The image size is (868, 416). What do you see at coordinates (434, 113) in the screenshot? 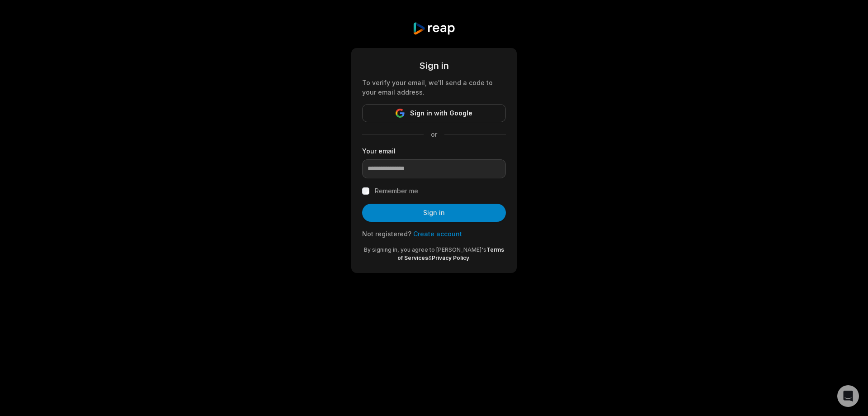
I see `button: Sign in with Google` at bounding box center [434, 113].